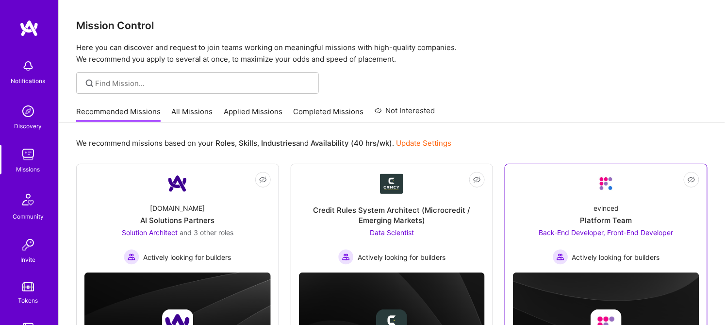 This screenshot has height=325, width=725. What do you see at coordinates (392, 215) in the screenshot?
I see `div: Credit Rules System Architect (Microcredit / Emerging Markets)` at bounding box center [392, 215].